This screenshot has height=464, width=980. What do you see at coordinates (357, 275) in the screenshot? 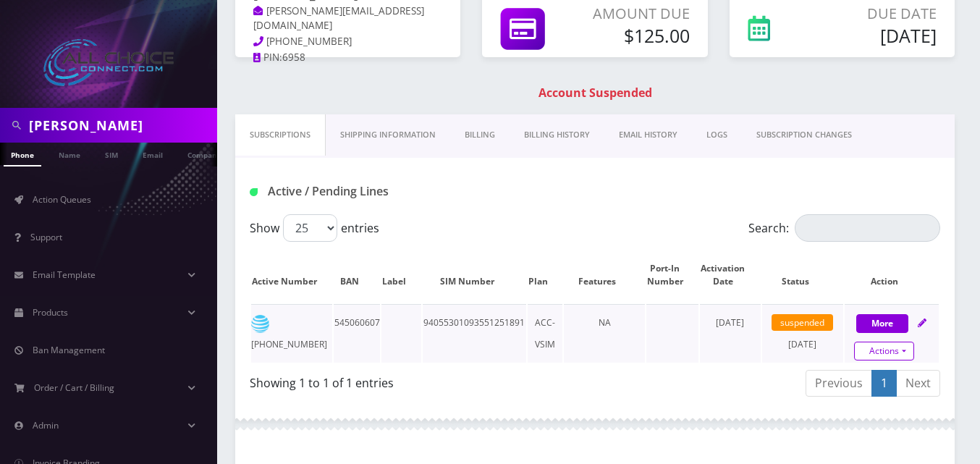
I see `th: BAN: activate to sort column ascending` at bounding box center [357, 275].